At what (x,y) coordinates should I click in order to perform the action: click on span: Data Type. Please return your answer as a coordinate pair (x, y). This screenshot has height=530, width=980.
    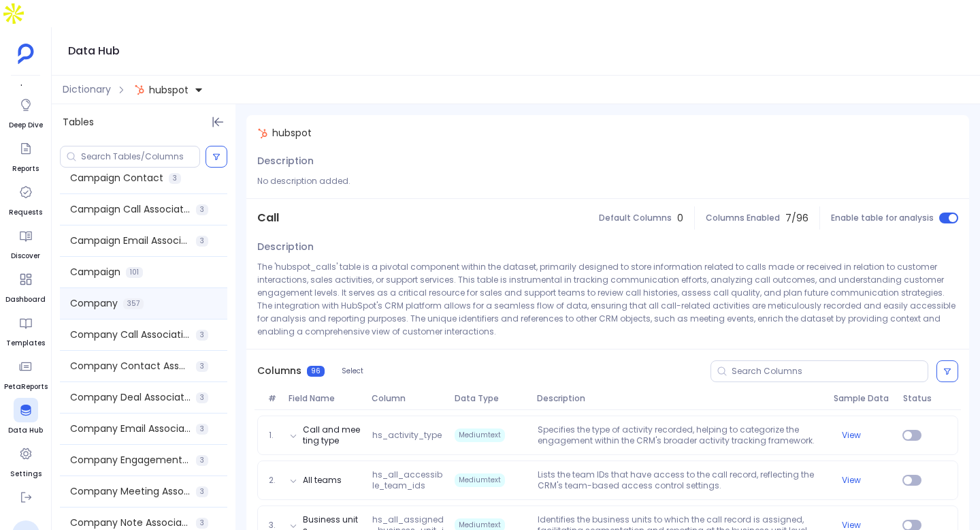
    Looking at the image, I should click on (491, 399).